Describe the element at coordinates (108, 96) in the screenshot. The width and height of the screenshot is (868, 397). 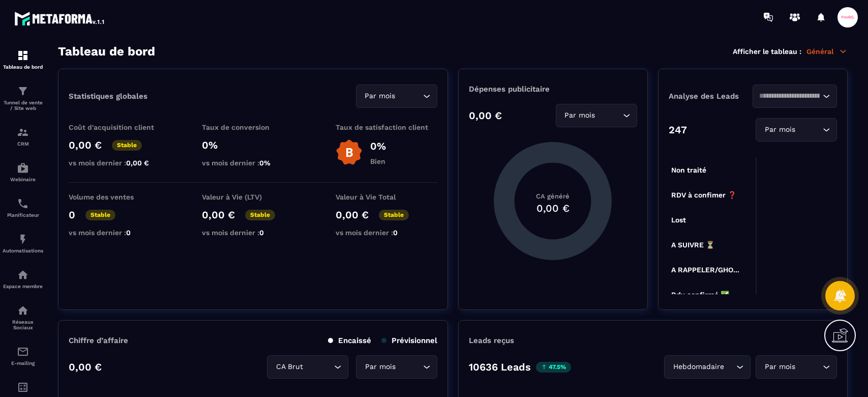
I see `p: Statistiques globales` at that location.